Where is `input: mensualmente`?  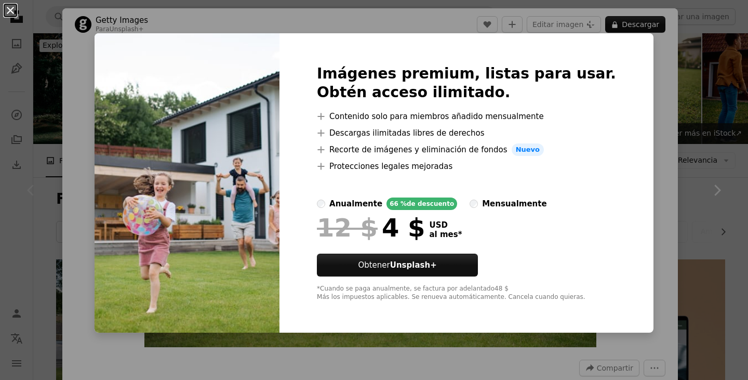 input: mensualmente is located at coordinates (474, 204).